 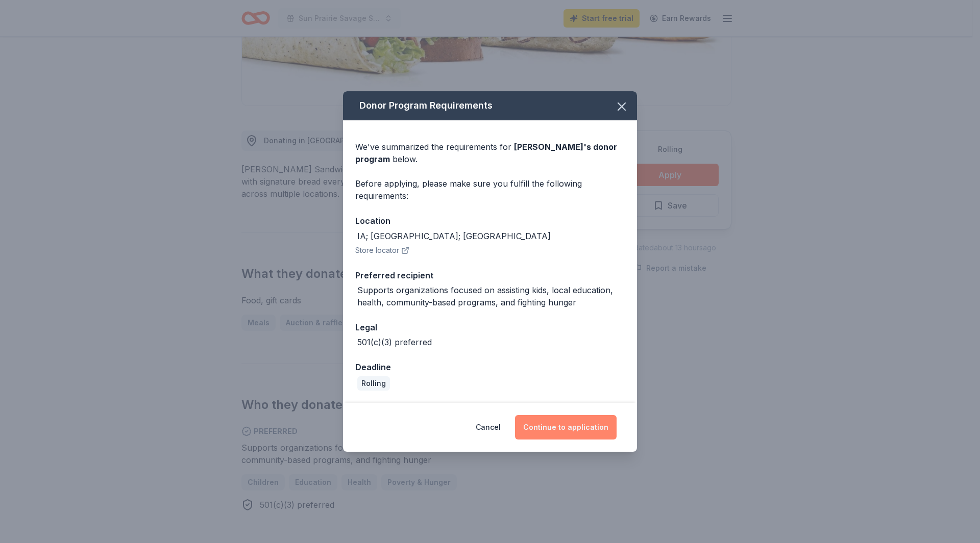 What do you see at coordinates (374, 383) in the screenshot?
I see `div: Rolling` at bounding box center [374, 383].